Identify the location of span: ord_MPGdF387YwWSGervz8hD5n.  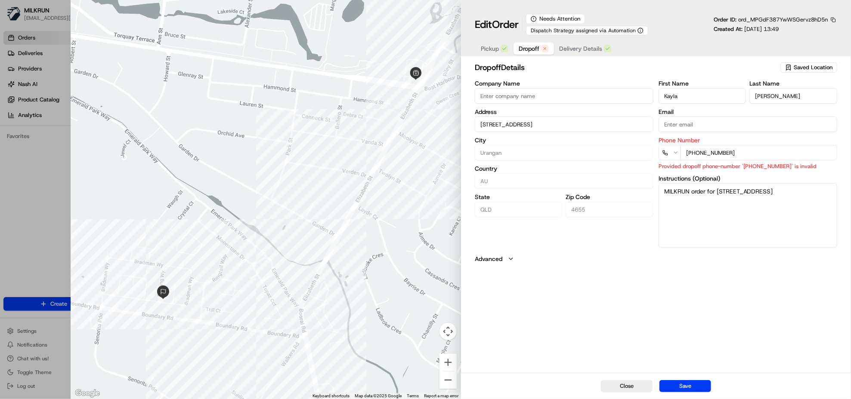
(783, 19).